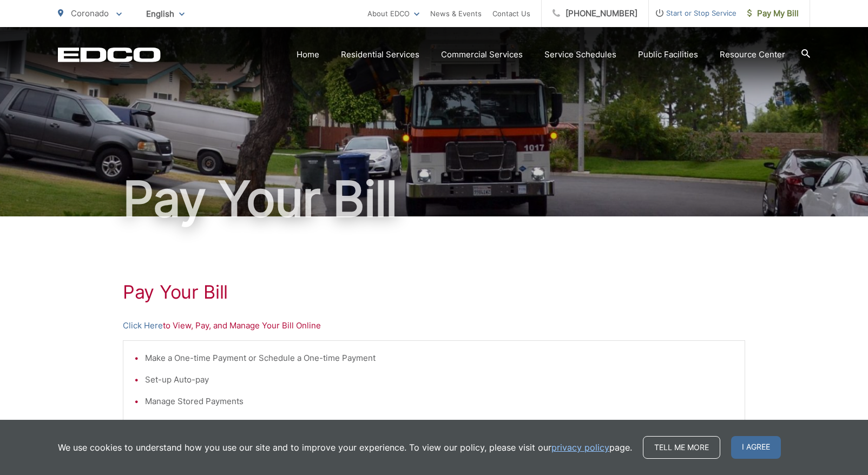 Image resolution: width=868 pixels, height=475 pixels. Describe the element at coordinates (668, 55) in the screenshot. I see `a: Public Facilities` at that location.